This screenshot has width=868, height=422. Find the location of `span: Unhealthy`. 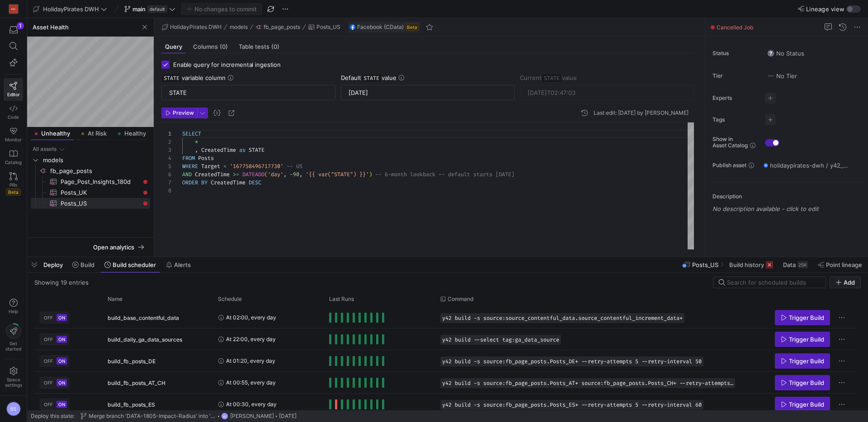

span: Unhealthy is located at coordinates (56, 133).